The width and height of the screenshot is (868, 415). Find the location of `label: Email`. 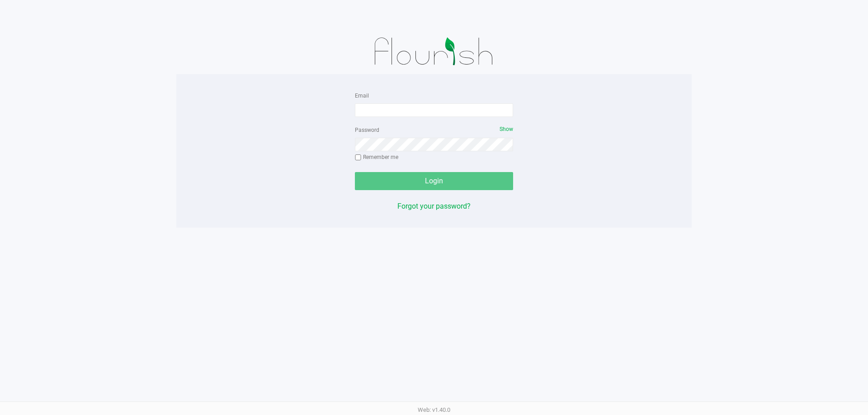

label: Email is located at coordinates (362, 96).